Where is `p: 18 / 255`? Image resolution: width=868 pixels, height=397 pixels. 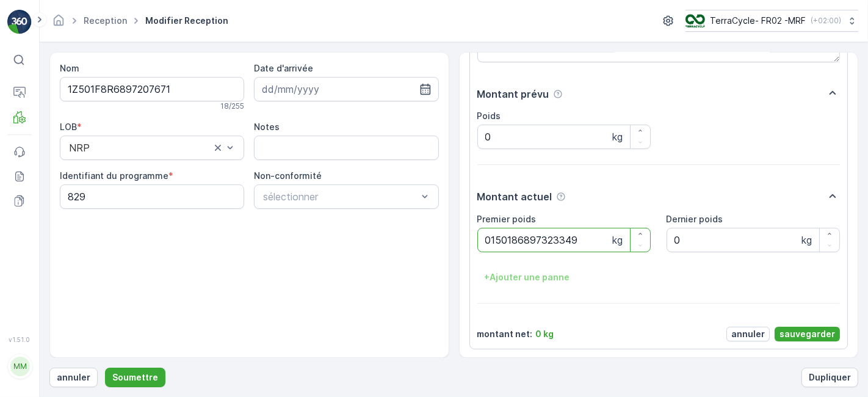 p: 18 / 255 is located at coordinates (232, 106).